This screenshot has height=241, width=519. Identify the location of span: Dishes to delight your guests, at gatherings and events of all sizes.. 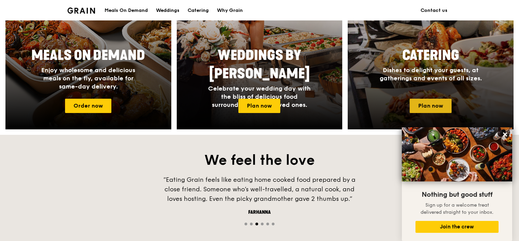
(431, 74).